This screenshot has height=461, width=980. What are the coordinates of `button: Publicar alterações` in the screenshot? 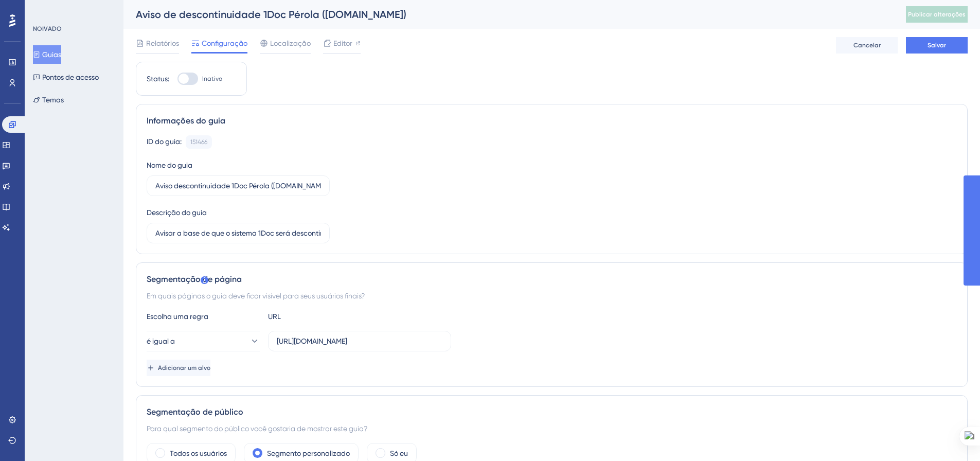 It's located at (937, 14).